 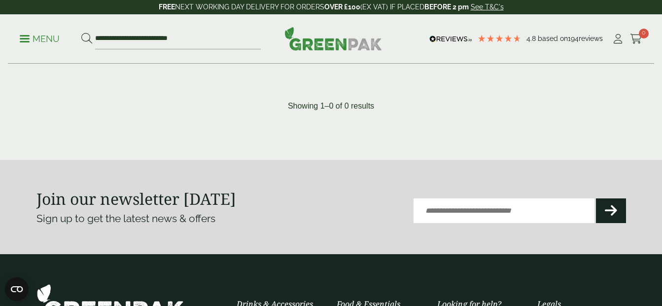 What do you see at coordinates (573, 38) in the screenshot?
I see `span: 194` at bounding box center [573, 38].